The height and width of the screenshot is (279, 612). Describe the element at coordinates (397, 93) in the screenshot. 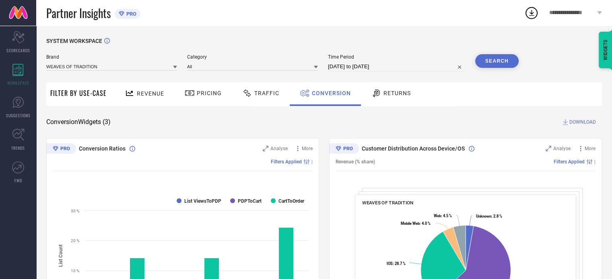

I see `span: Returns` at that location.